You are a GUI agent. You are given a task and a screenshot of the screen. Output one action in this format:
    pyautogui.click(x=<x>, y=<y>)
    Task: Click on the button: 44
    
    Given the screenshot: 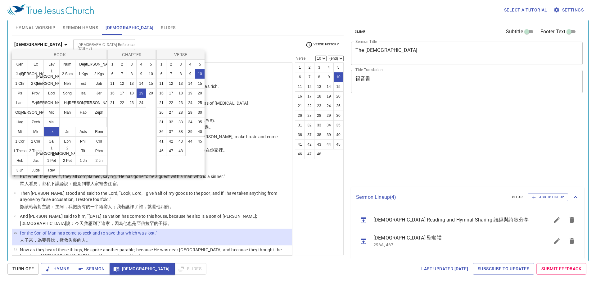 What is the action you would take?
    pyautogui.click(x=190, y=141)
    